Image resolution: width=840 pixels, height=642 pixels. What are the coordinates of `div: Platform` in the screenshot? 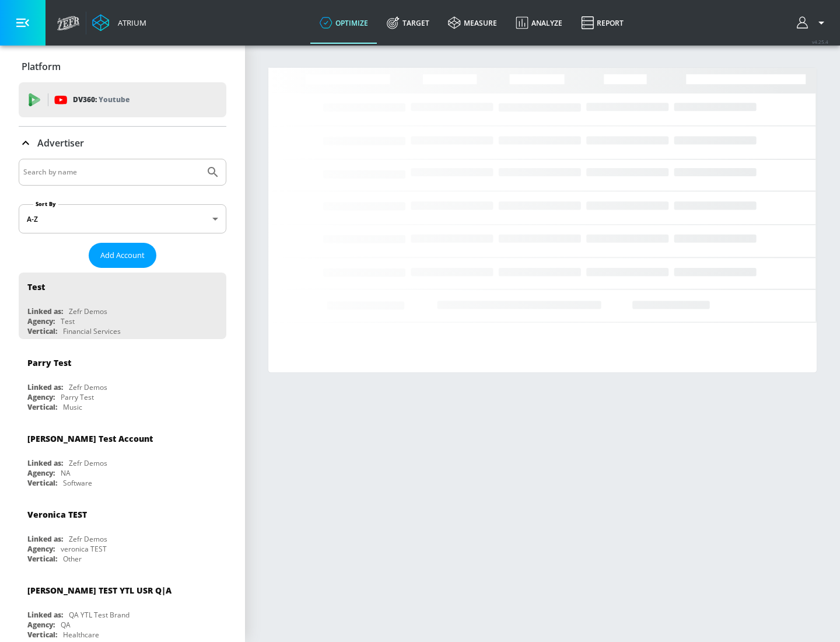 It's located at (122, 67).